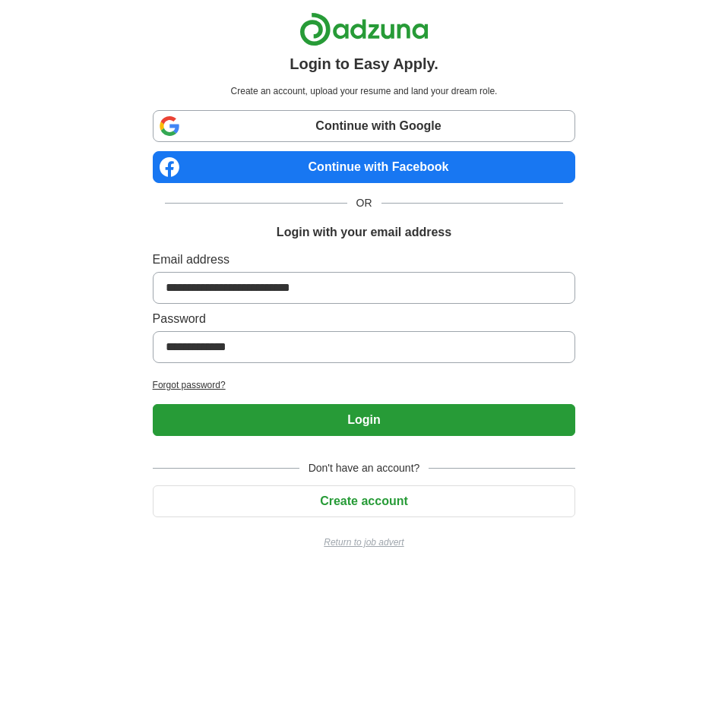 This screenshot has width=728, height=717. Describe the element at coordinates (364, 260) in the screenshot. I see `label: Email address` at that location.